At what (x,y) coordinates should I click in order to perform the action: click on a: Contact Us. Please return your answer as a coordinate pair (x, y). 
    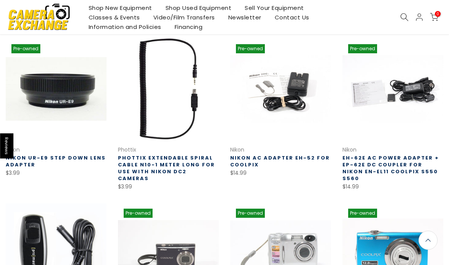
    Looking at the image, I should click on (292, 17).